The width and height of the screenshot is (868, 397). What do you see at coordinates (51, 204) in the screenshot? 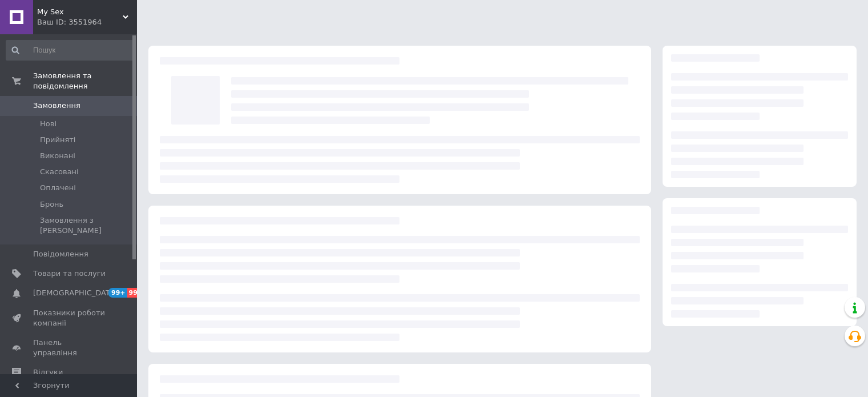
I see `span: Бронь` at bounding box center [51, 204].